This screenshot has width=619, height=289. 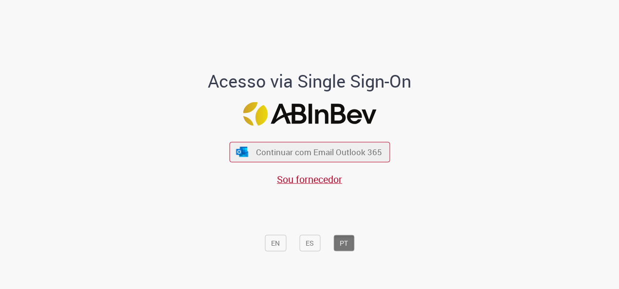 What do you see at coordinates (309, 243) in the screenshot?
I see `button: ES` at bounding box center [309, 243].